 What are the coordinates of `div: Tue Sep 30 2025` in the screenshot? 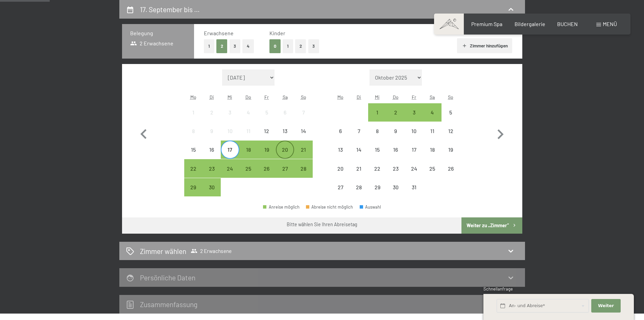 It's located at (212, 187).